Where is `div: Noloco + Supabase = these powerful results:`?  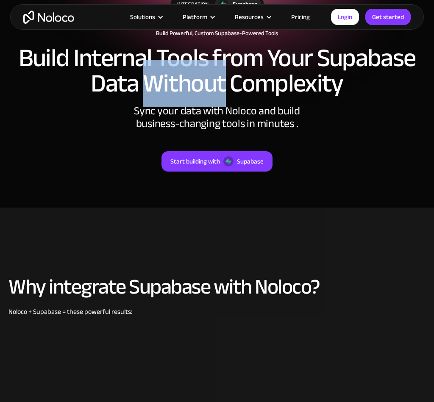
div: Noloco + Supabase = these powerful results: is located at coordinates (217, 312).